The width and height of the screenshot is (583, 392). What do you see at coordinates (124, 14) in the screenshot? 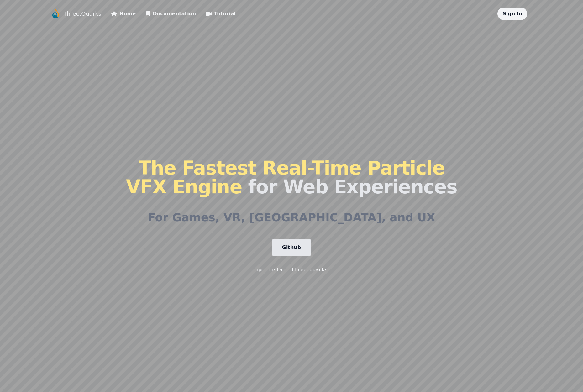
I see `a: Home` at bounding box center [124, 14].